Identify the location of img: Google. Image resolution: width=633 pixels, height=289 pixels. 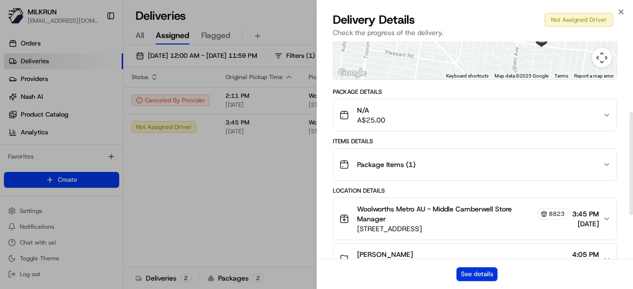
(352, 73).